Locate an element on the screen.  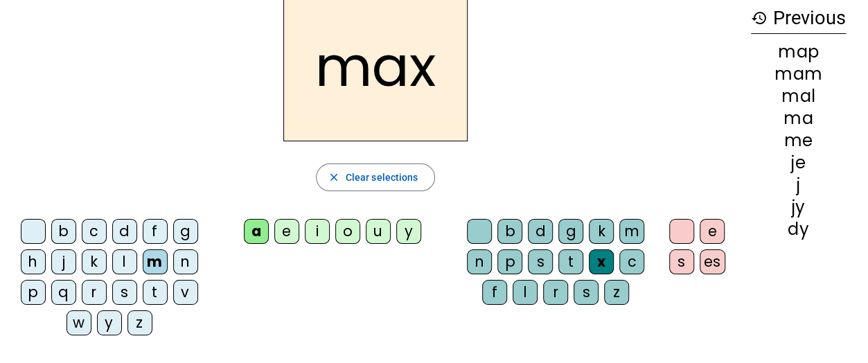
div: x is located at coordinates (601, 261).